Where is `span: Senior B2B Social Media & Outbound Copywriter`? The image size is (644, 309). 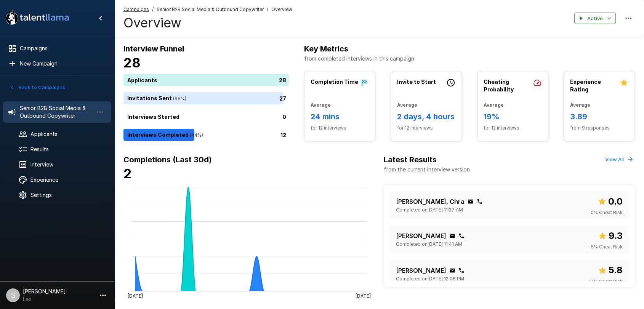
span: Senior B2B Social Media & Outbound Copywriter is located at coordinates (210, 9).